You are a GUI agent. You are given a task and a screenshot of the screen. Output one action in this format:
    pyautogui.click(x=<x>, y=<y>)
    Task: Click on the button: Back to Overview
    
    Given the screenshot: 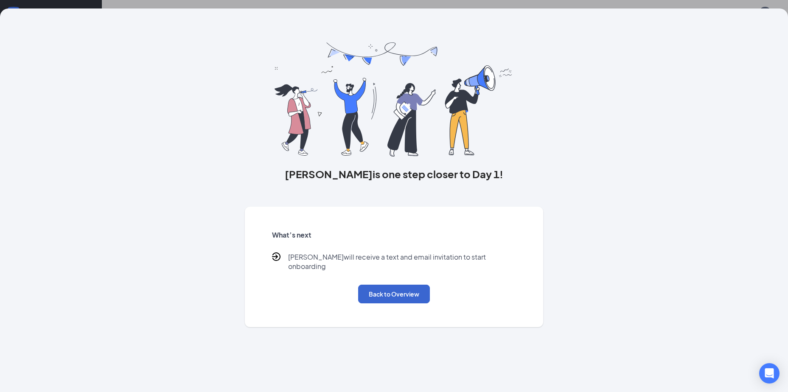 What is the action you would take?
    pyautogui.click(x=394, y=294)
    